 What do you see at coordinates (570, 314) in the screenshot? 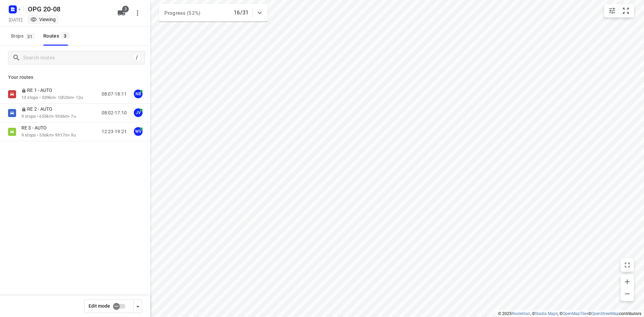
I see `li: © 2025 , © , © © contributors` at bounding box center [570, 314].